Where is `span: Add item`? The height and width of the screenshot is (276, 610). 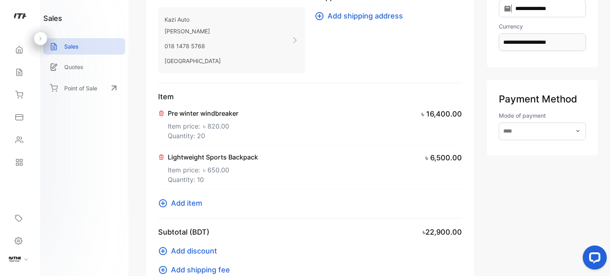 span: Add item is located at coordinates (187, 203).